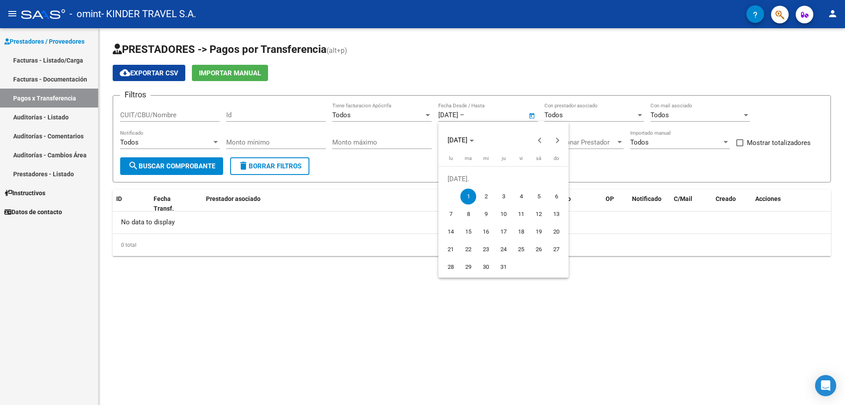 Image resolution: width=845 pixels, height=405 pixels. Describe the element at coordinates (468, 158) in the screenshot. I see `span: ma` at that location.